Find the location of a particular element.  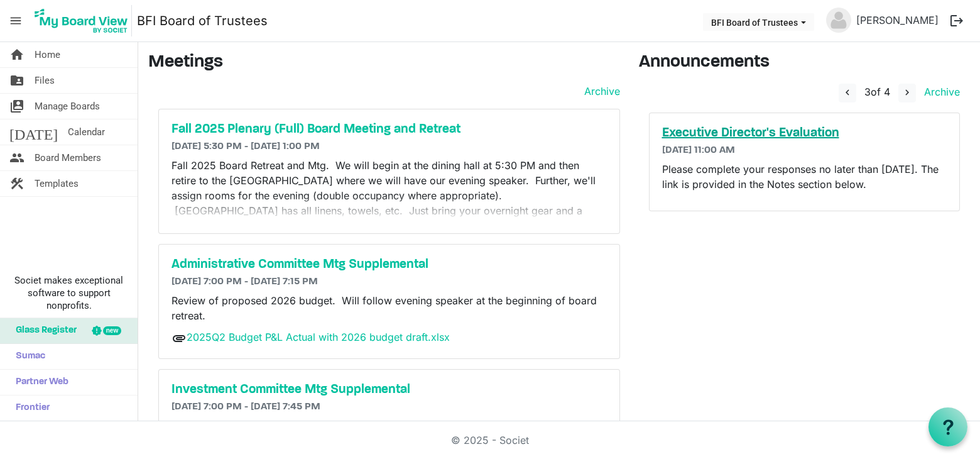

img: My Board View Logo is located at coordinates (81, 21).